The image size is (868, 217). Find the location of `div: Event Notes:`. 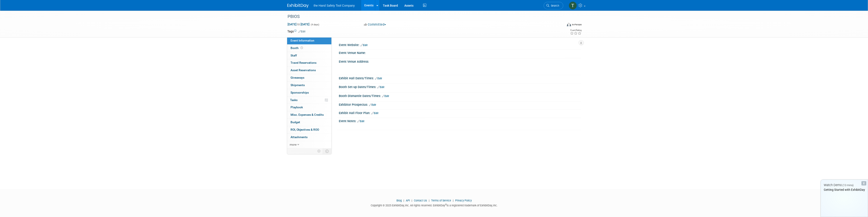

div: Event Notes: is located at coordinates (460, 121).